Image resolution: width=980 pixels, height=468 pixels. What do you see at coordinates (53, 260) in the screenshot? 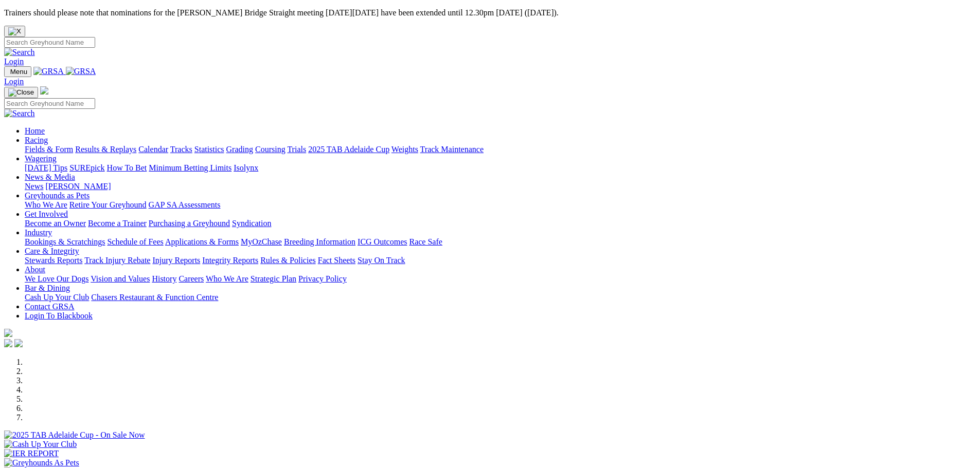
I see `a: Stewards Reports` at bounding box center [53, 260].